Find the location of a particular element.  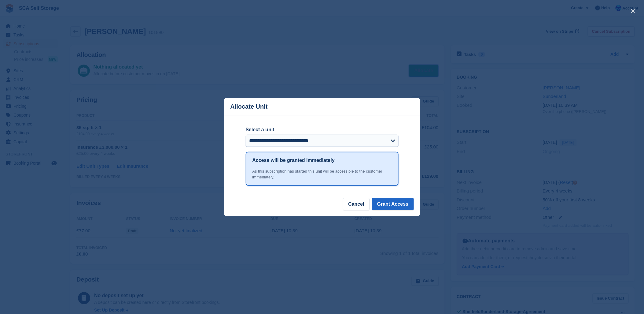

button: Grant Access is located at coordinates (393, 204).